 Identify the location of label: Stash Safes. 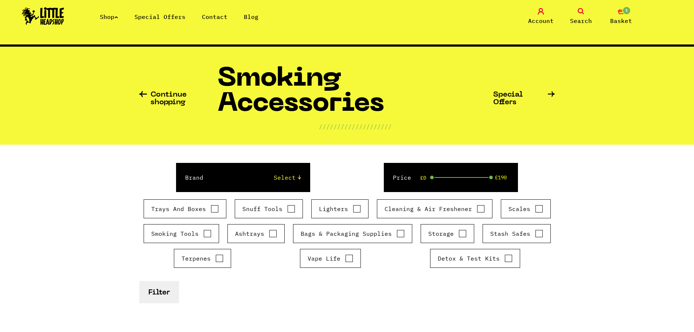
(516, 234).